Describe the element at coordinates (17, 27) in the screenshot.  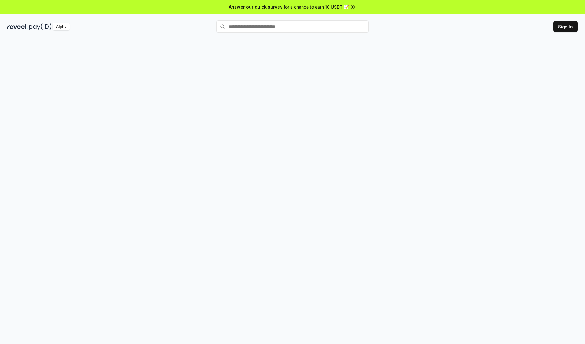
I see `img: reveel_dark` at that location.